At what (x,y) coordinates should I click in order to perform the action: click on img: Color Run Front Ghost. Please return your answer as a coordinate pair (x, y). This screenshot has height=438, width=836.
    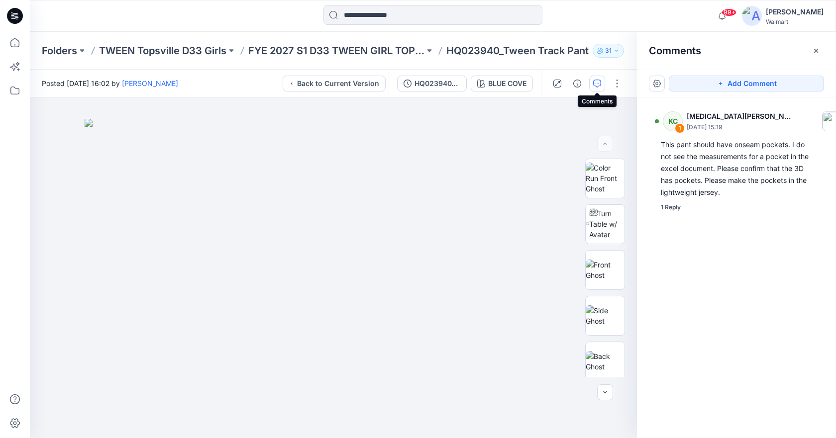
    Looking at the image, I should click on (605, 178).